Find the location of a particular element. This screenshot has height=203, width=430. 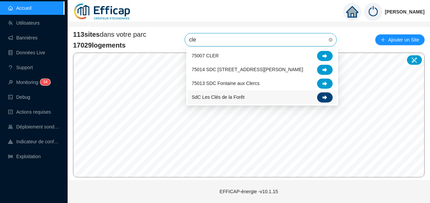

a: homeAccueil is located at coordinates (20, 8).